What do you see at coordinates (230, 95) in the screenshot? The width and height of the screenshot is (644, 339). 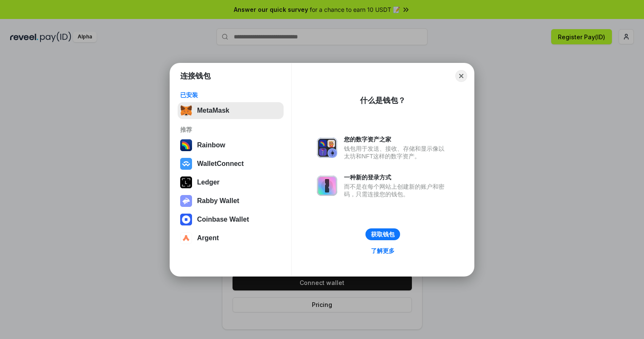 I see `div: 已安装` at bounding box center [230, 95].